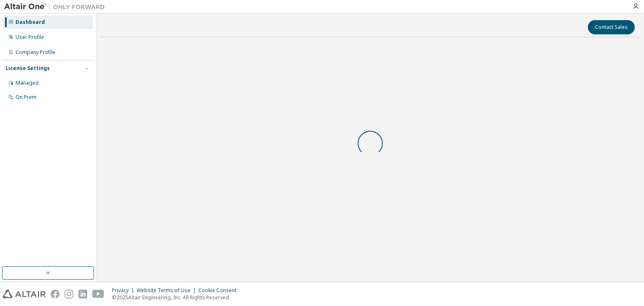 The image size is (644, 306). Describe the element at coordinates (30, 22) in the screenshot. I see `div: Dashboard` at that location.